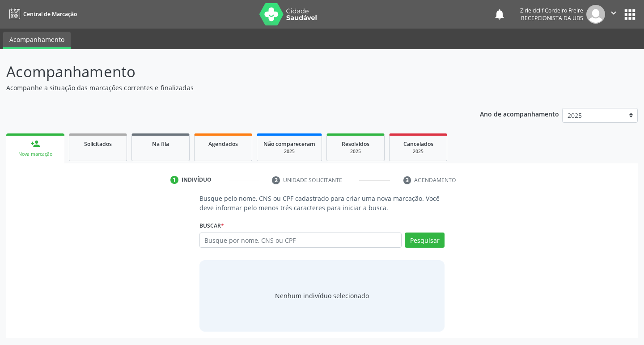 Image resolution: width=644 pixels, height=345 pixels. Describe the element at coordinates (424, 241) in the screenshot. I see `button: Pesquisar` at that location.